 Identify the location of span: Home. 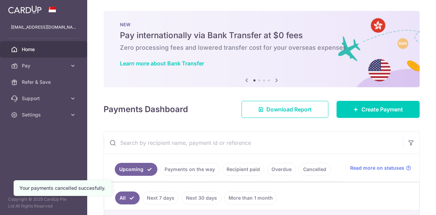
(44, 49).